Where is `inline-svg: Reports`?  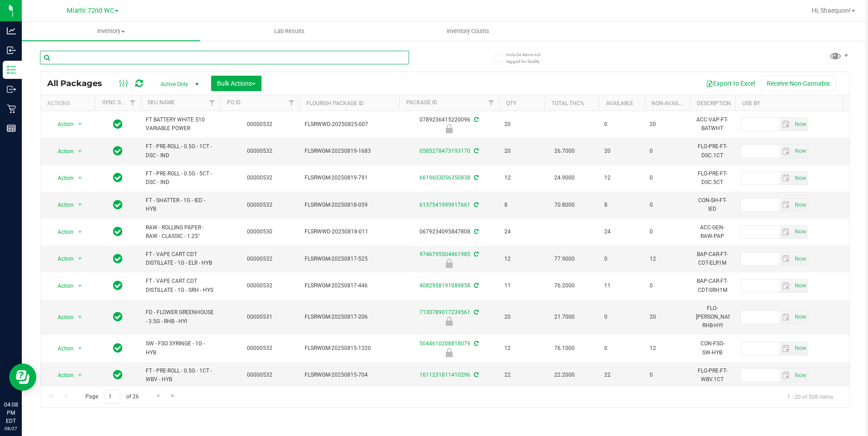
inline-svg: Reports is located at coordinates (11, 128).